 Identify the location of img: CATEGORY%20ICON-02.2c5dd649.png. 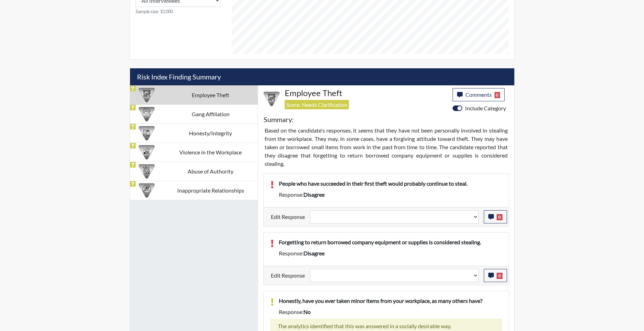
(147, 114).